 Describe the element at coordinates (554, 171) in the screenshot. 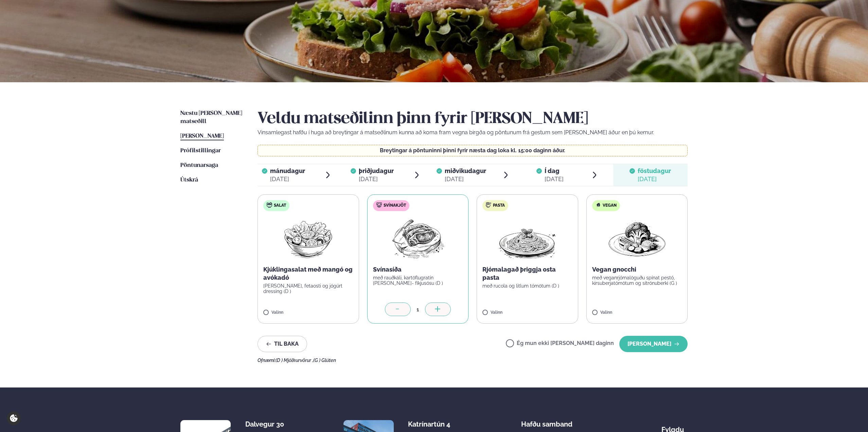

I see `span: Í dag` at that location.